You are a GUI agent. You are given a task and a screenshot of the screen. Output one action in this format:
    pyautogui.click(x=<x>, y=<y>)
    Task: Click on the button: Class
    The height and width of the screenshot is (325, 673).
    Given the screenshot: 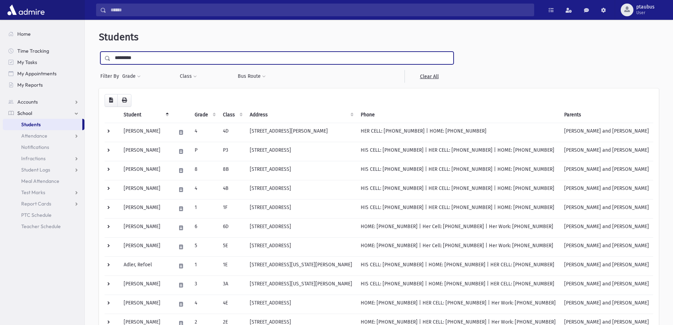 What is the action you would take?
    pyautogui.click(x=188, y=76)
    